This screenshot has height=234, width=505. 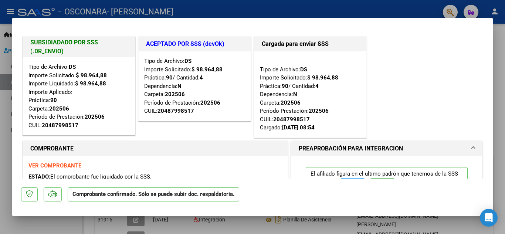 What do you see at coordinates (39, 177) in the screenshot?
I see `span: ESTADO:` at bounding box center [39, 177].